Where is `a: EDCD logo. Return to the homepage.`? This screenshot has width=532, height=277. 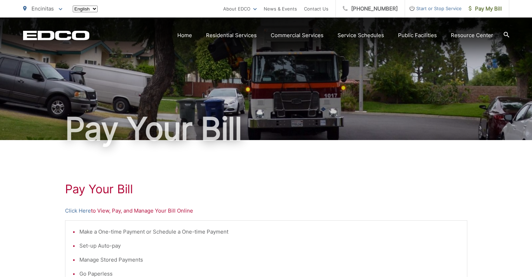
a: EDCD logo. Return to the homepage. is located at coordinates (56, 35).